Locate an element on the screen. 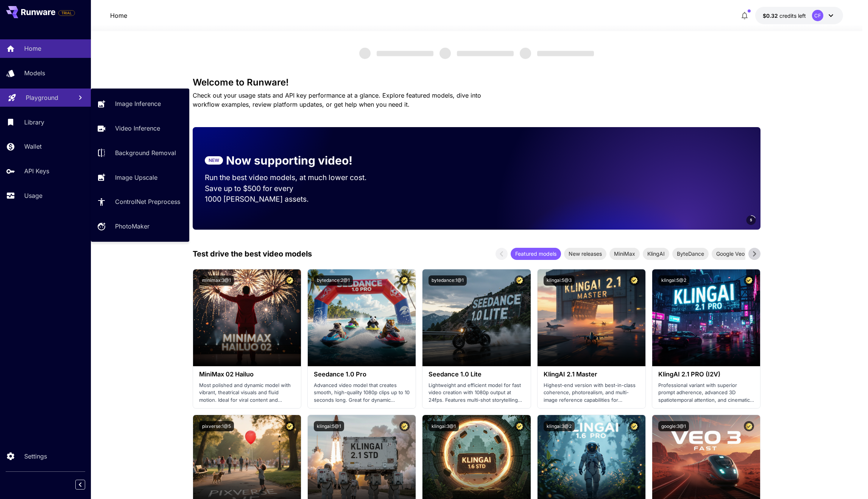 The height and width of the screenshot is (499, 868). span: New releases is located at coordinates (585, 253).